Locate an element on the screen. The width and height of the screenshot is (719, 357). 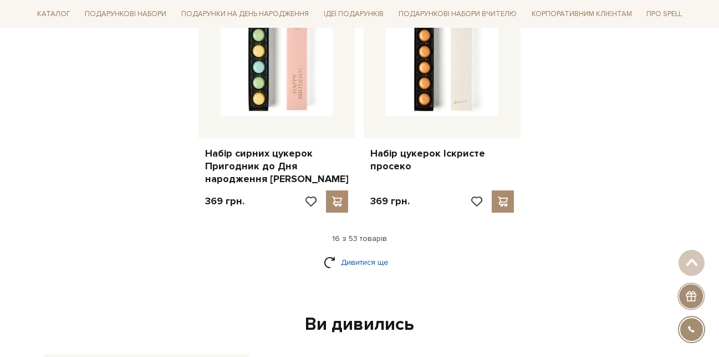
a: Каталог is located at coordinates (54, 14).